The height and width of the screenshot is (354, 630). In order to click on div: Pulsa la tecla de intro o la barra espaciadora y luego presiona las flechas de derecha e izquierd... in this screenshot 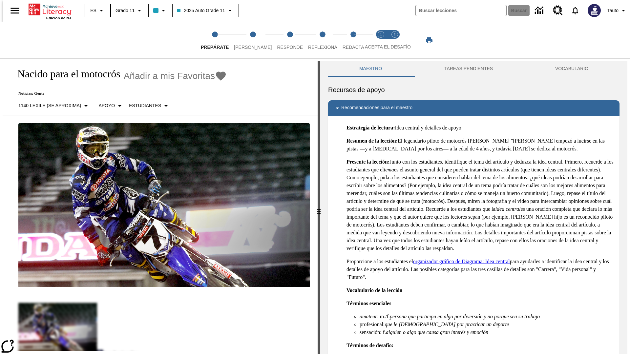, I will do `click(319, 208)`.